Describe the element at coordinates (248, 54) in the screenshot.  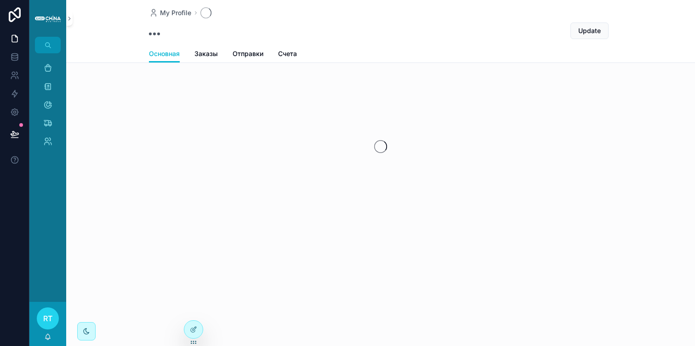
I see `span: Отправки` at that location.